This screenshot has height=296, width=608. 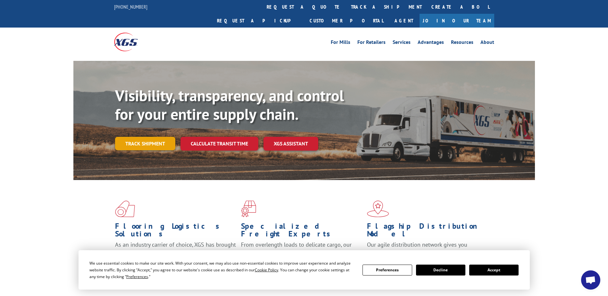 What do you see at coordinates (431, 43) in the screenshot?
I see `a: Advantages` at bounding box center [431, 43].